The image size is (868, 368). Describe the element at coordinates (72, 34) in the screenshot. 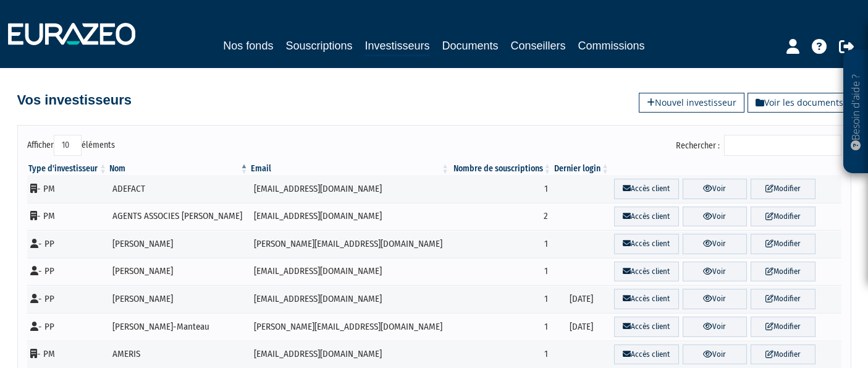

I see `img: 1732889491-logotype_eurazeo_blanc_rvb.png` at that location.